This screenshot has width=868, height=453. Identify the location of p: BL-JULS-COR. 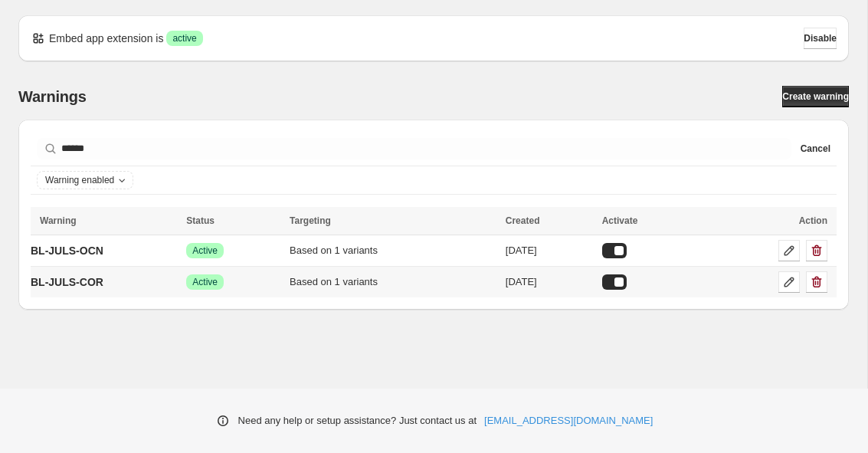
(67, 282).